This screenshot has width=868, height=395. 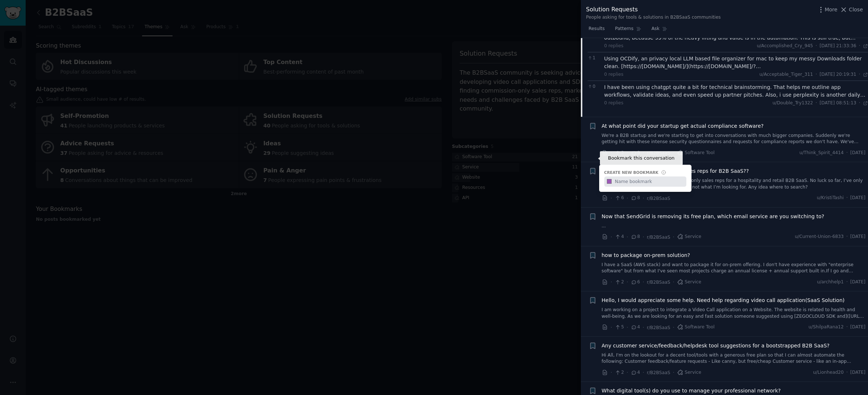 What do you see at coordinates (632, 172) in the screenshot?
I see `div: Create new bookmark` at bounding box center [632, 172].